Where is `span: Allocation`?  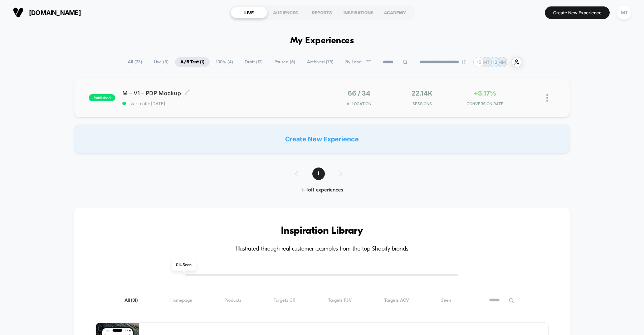 span: Allocation is located at coordinates (359, 104).